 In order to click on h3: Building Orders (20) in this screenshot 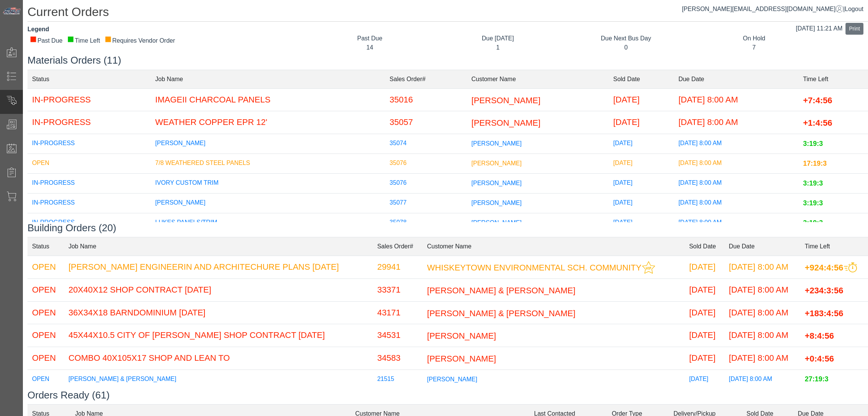, I will do `click(448, 228)`.